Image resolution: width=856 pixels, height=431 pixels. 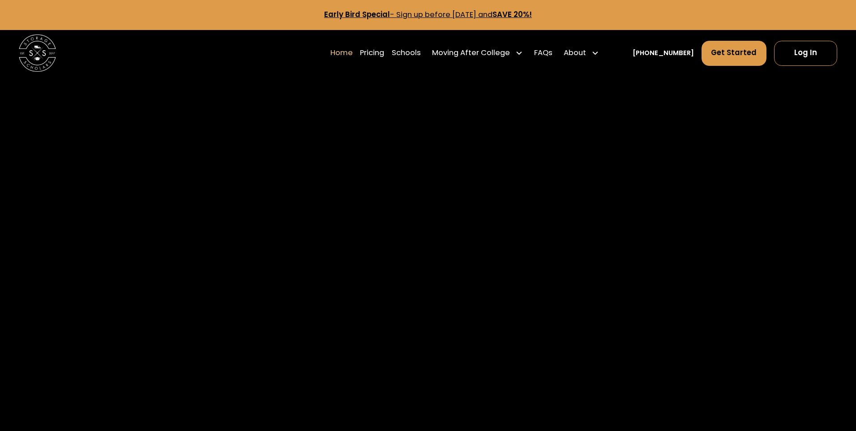 What do you see at coordinates (372, 53) in the screenshot?
I see `a: Pricing` at bounding box center [372, 53].